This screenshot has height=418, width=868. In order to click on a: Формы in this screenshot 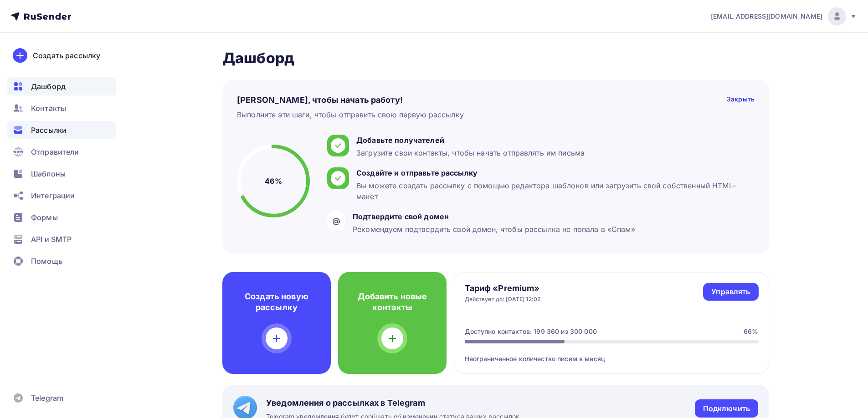, I will do `click(62, 218)`.